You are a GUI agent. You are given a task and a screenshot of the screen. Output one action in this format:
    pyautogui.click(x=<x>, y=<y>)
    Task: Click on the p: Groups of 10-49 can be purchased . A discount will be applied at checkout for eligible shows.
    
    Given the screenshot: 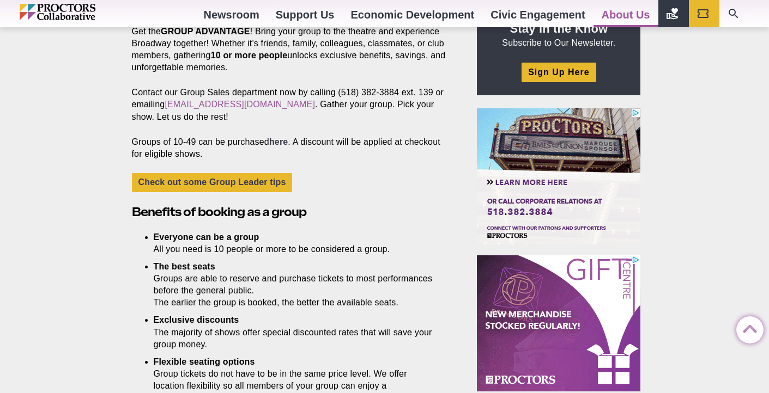 What is the action you would take?
    pyautogui.click(x=292, y=148)
    